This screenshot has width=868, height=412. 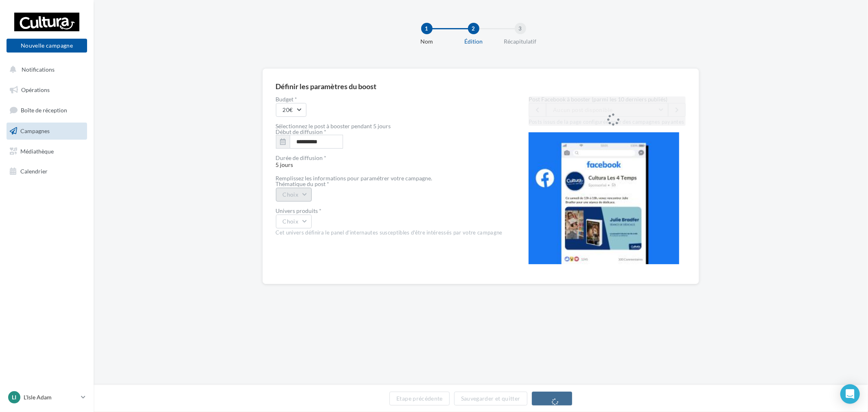 I want to click on div: Définir les paramètres du boost, so click(x=326, y=86).